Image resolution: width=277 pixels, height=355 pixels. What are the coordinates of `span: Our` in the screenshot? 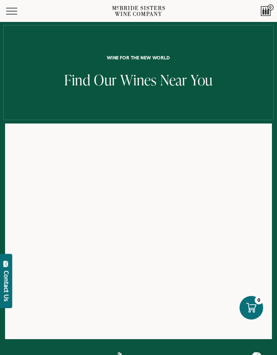 It's located at (105, 80).